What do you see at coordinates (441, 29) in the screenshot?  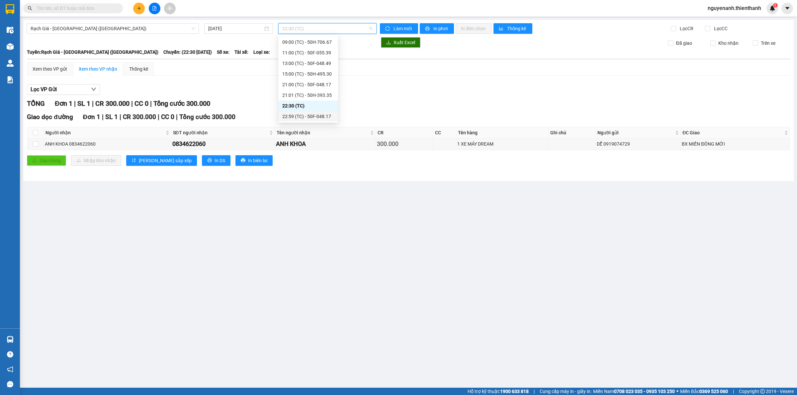 I see `span: In phơi` at bounding box center [441, 29].